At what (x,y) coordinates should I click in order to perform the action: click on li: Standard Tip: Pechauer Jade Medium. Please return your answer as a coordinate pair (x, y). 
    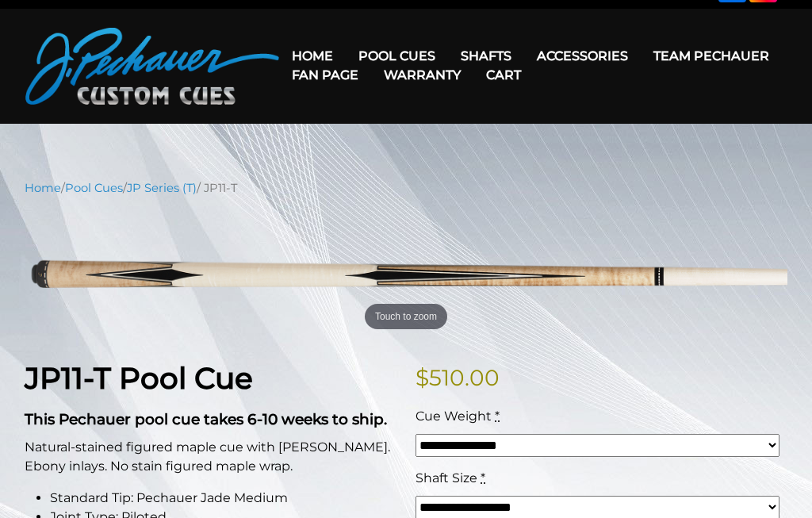
    Looking at the image, I should click on (223, 498).